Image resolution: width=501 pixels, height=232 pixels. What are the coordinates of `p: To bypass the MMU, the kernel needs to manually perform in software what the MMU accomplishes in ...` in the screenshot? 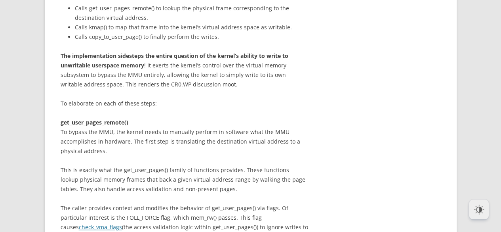 It's located at (184, 137).